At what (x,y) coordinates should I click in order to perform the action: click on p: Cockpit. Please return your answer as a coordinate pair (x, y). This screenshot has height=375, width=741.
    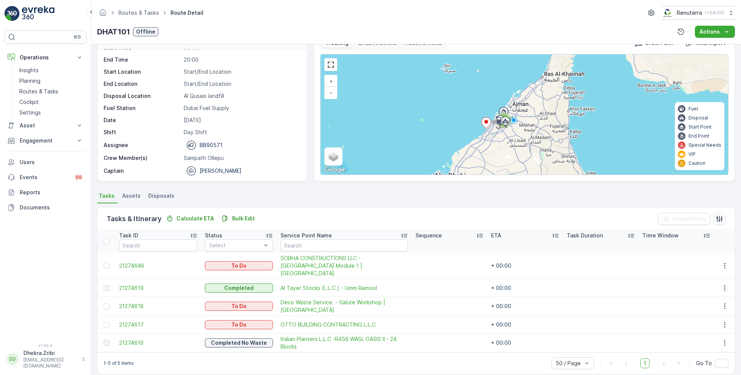
    Looking at the image, I should click on (29, 102).